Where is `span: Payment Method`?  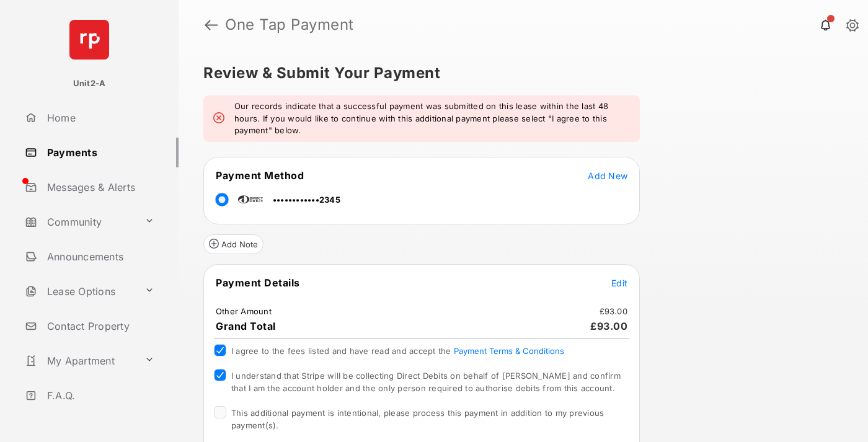
span: Payment Method is located at coordinates (260, 176).